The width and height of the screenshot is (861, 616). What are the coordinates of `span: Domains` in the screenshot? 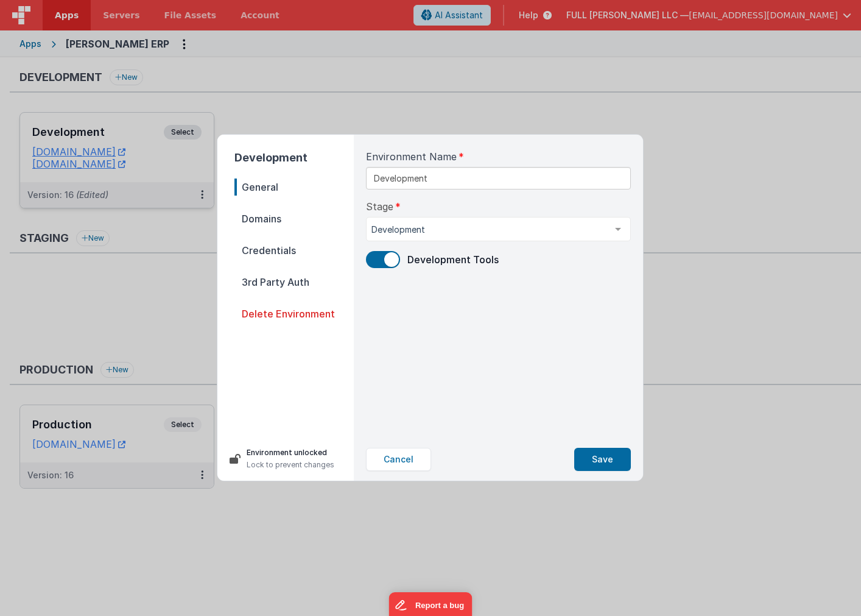 It's located at (294, 219).